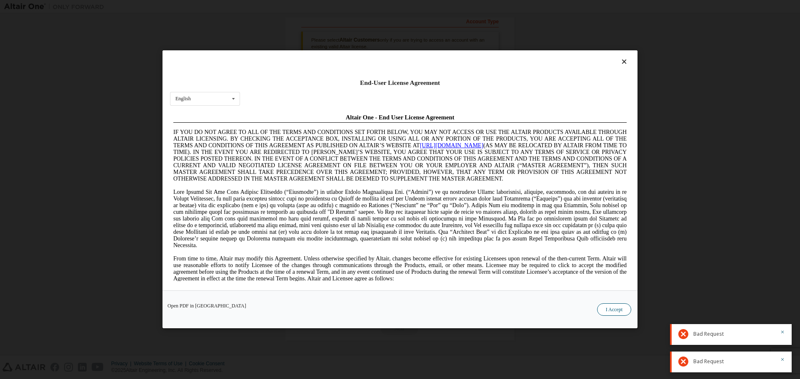  Describe the element at coordinates (230, 108) in the screenshot. I see `span: Lore Ipsumd Sit Ame Cons Adipisc Elitseddo (“Eiusmodte”) in utlabor Etdolo Magnaaliqua Eni. (“Adm...` at that location.